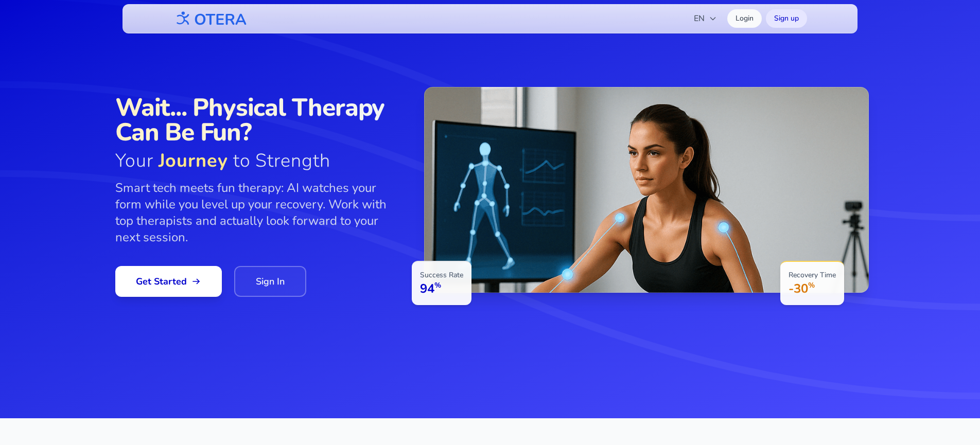 The image size is (980, 445). I want to click on a: OTERA logo, so click(210, 19).